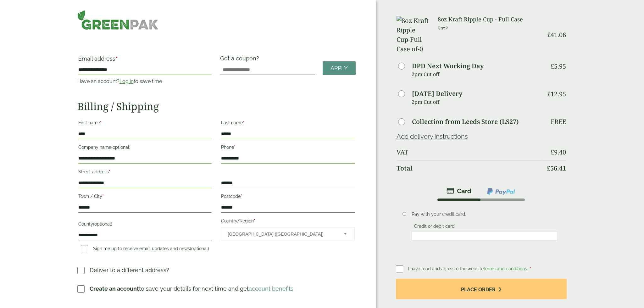 This screenshot has width=644, height=308. Describe the element at coordinates (505, 269) in the screenshot. I see `a: terms and conditions` at that location.